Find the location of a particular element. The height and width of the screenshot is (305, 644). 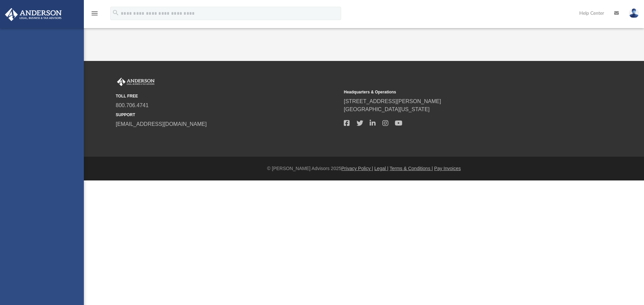

a: menu is located at coordinates (94, 15).